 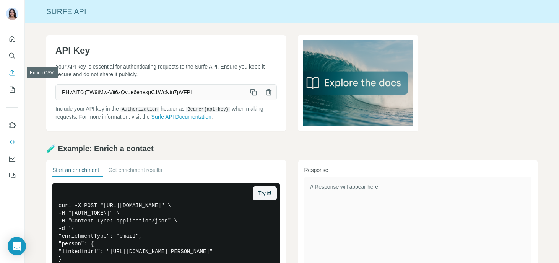 I want to click on span: PHvAIT0gTW9tMw-Vii6zQvue6enespC1WcNtn7pVFPI, so click(x=151, y=92).